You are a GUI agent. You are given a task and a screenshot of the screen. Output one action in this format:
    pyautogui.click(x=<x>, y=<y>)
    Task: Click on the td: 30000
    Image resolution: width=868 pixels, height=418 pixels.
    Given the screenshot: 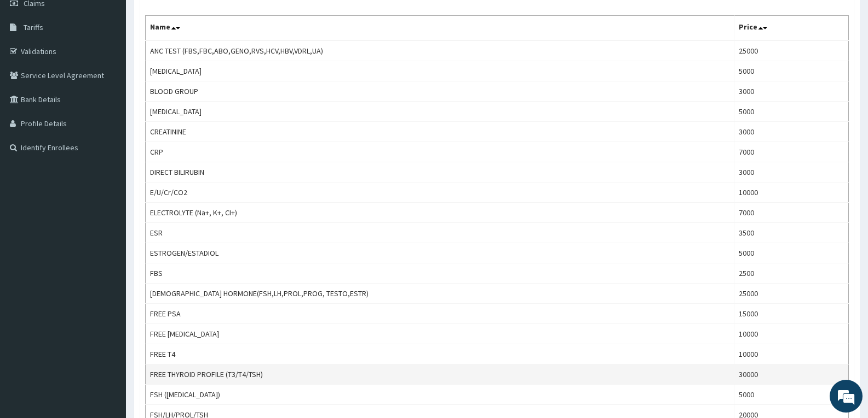 What is the action you would take?
    pyautogui.click(x=791, y=375)
    